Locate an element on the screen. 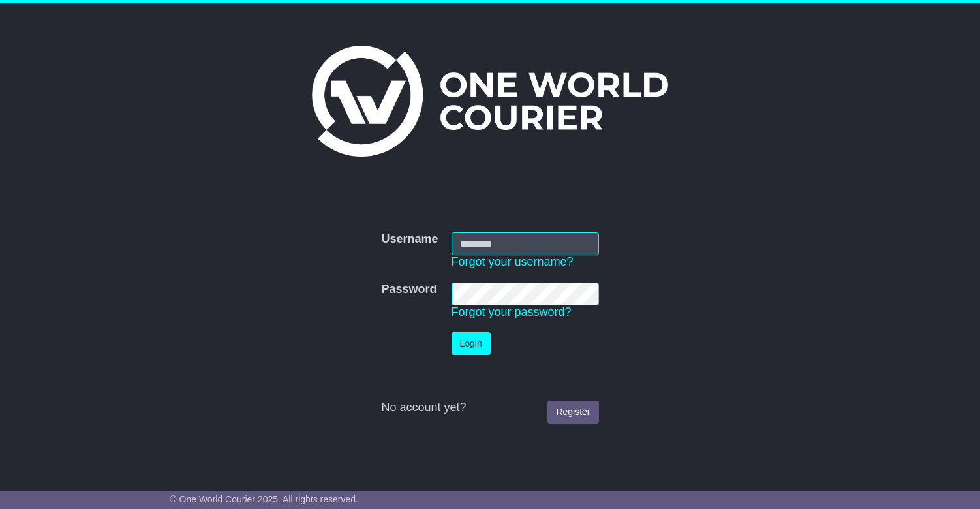  img: One World is located at coordinates (490, 101).